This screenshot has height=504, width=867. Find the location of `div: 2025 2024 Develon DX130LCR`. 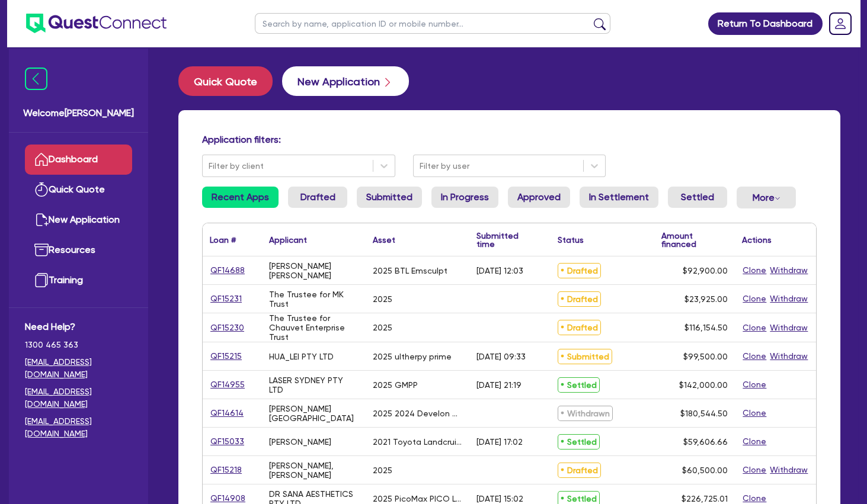

div: 2025 2024 Develon DX130LCR is located at coordinates (417, 414).